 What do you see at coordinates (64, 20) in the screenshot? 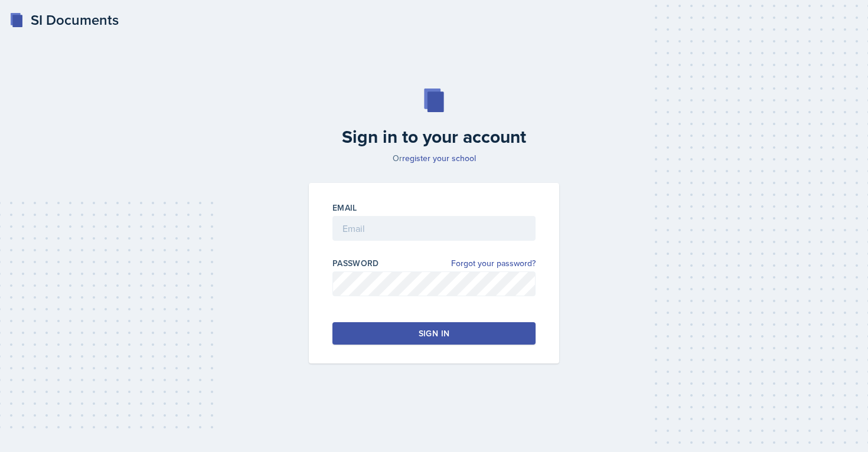
I see `a: SI Documents` at bounding box center [64, 20].